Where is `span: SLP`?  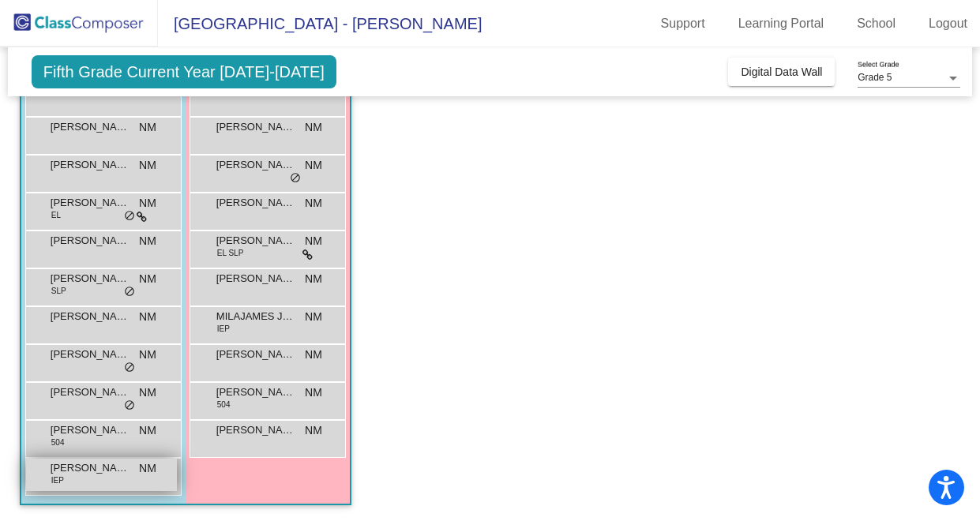
span: SLP is located at coordinates (58, 290).